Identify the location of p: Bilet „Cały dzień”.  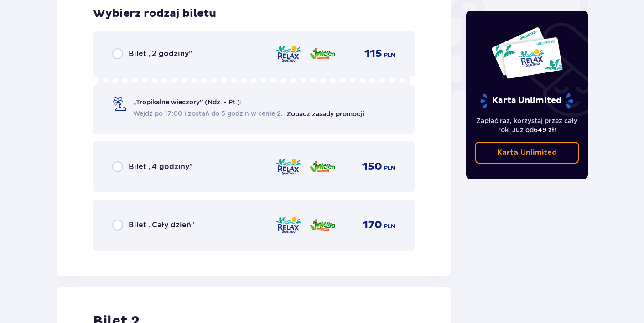
(161, 225).